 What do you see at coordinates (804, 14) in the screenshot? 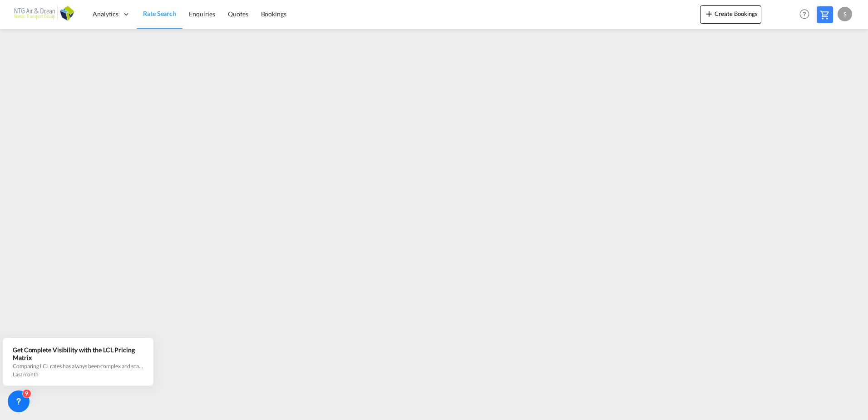
I see `span: Help` at bounding box center [804, 14].